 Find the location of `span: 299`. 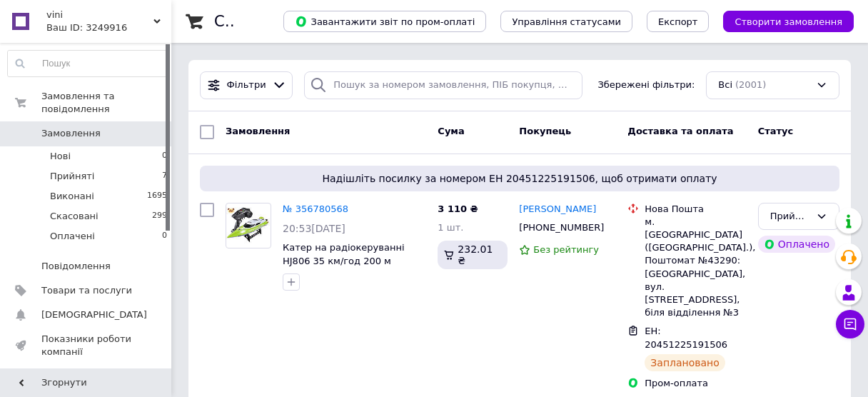

span: 299 is located at coordinates (159, 216).